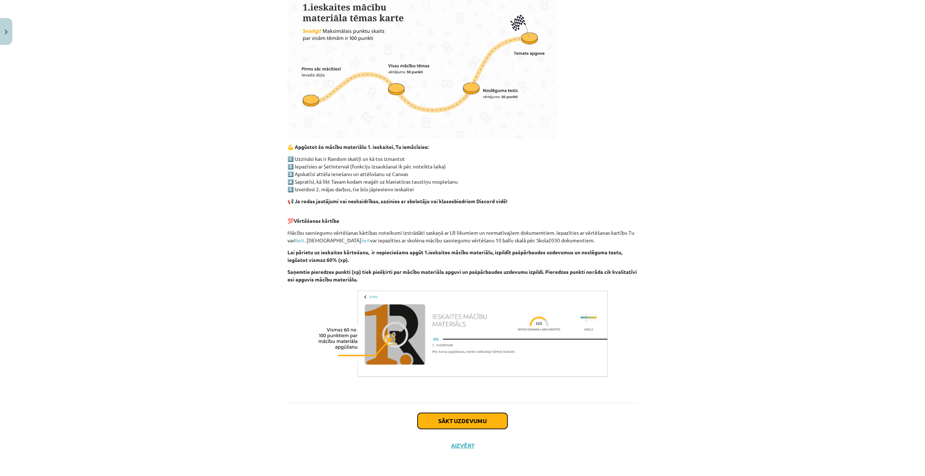 This screenshot has width=925, height=476. What do you see at coordinates (316, 221) in the screenshot?
I see `b: Vērtēšanas kārtība` at bounding box center [316, 221].